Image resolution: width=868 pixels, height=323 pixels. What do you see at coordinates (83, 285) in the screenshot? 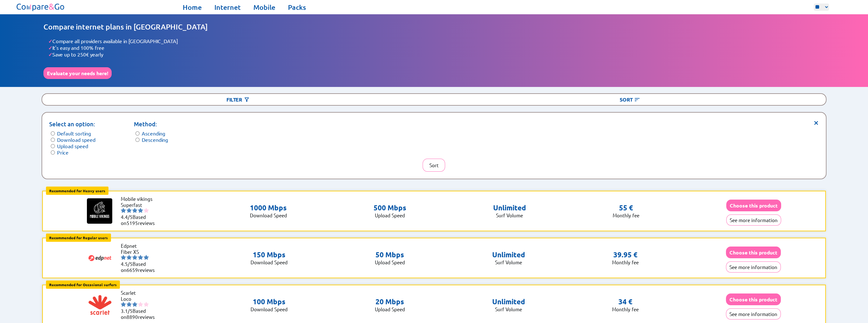
I see `b: Recommended for Occasional surfers` at bounding box center [83, 285].